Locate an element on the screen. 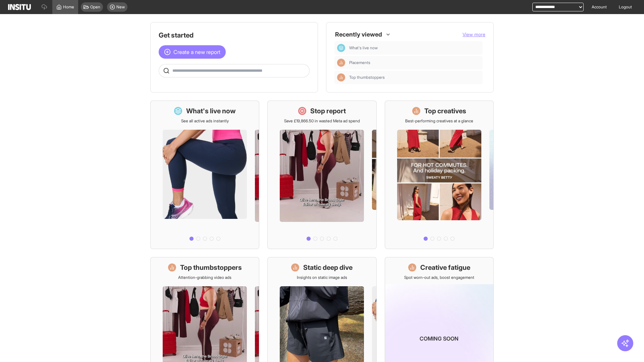  p: Insights on static image ads is located at coordinates (322, 277).